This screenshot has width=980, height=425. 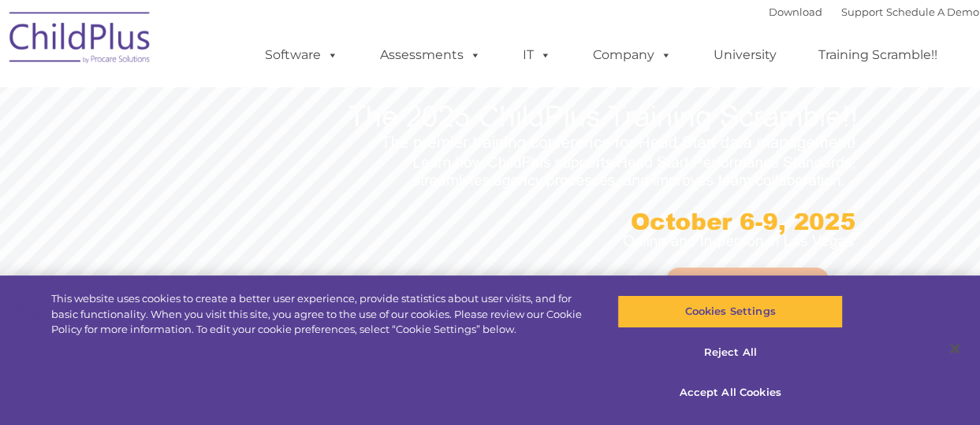 I want to click on a: Company, so click(x=632, y=55).